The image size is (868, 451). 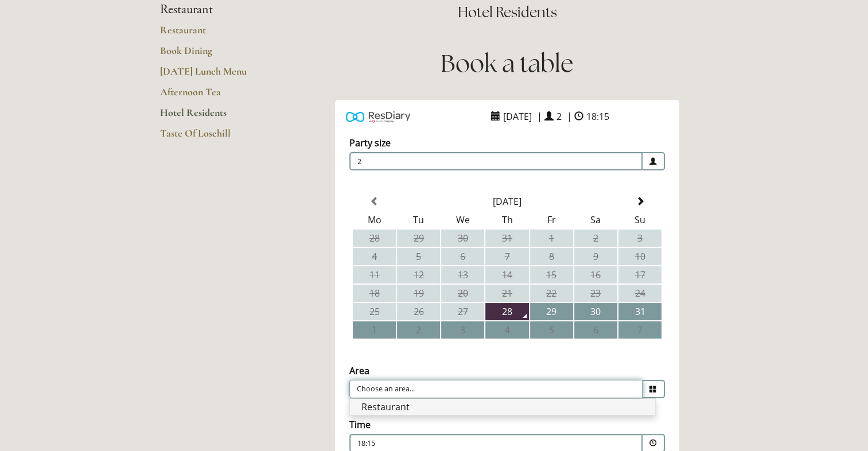 I want to click on th: We, so click(x=462, y=220).